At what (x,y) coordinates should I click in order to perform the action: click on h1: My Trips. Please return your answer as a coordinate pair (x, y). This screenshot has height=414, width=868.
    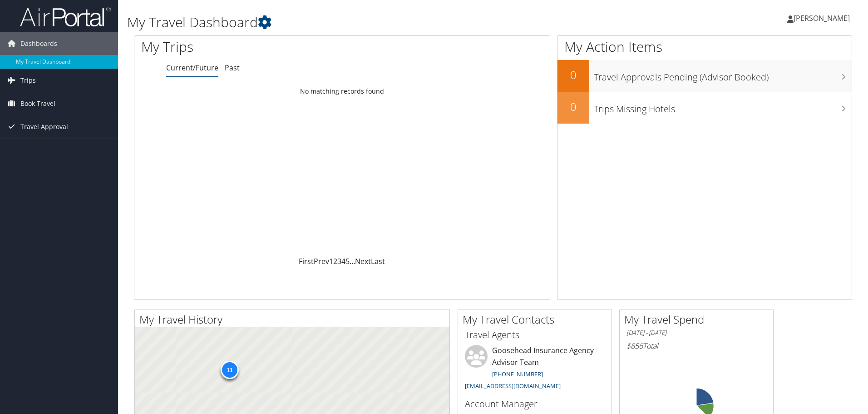
    Looking at the image, I should click on (256, 47).